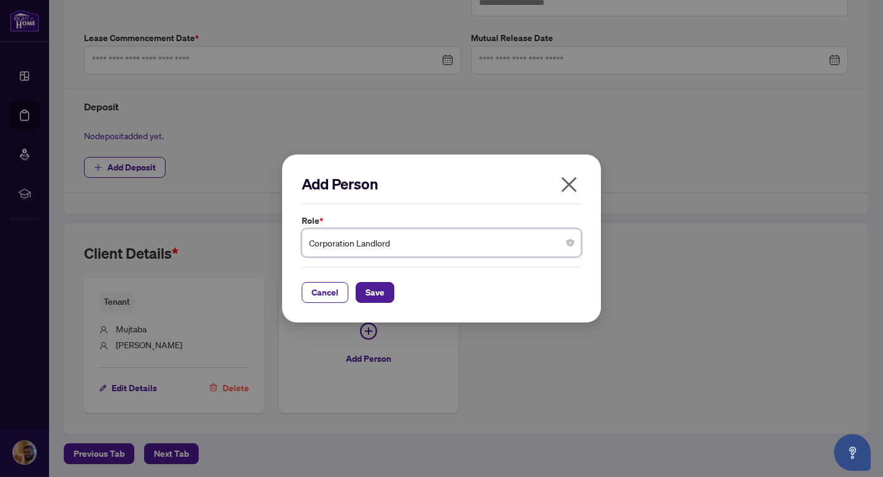 The height and width of the screenshot is (477, 883). I want to click on span: Corporation Landlord, so click(442, 243).